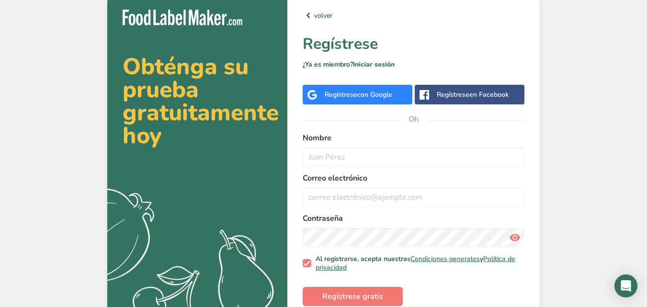  What do you see at coordinates (363, 259) in the screenshot?
I see `font: Al registrarse, acepta nuestras` at bounding box center [363, 259].